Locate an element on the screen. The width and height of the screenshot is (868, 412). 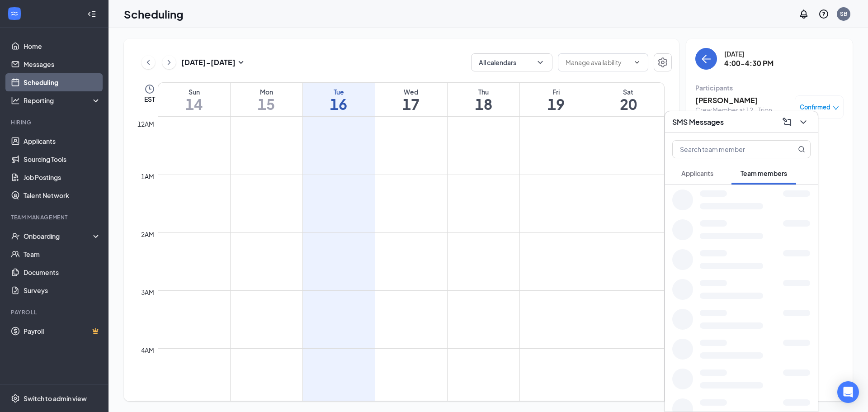
svg: SmallChevronDown is located at coordinates (241, 63).